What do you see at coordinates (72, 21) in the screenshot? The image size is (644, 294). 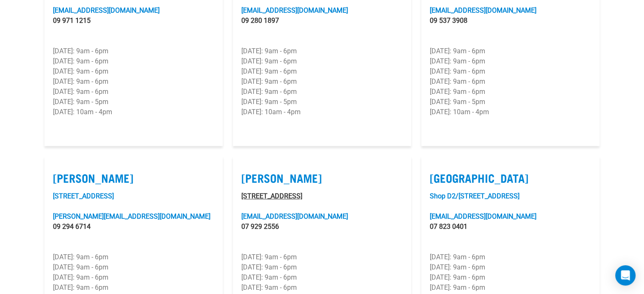 I see `a: 09 971 1215` at bounding box center [72, 21].